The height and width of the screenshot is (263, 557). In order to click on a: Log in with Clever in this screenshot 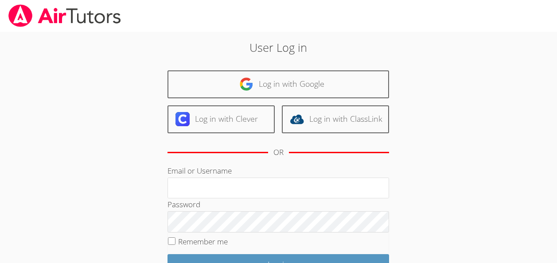, I will do `click(221, 119)`.